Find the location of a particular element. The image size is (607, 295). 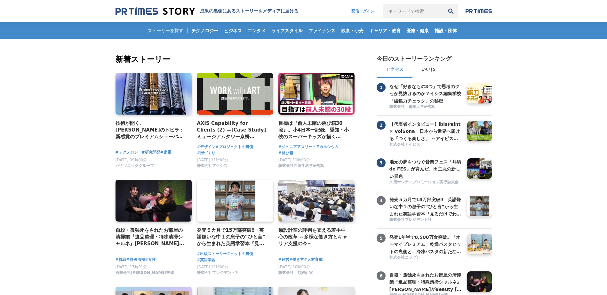

a: #街づくり is located at coordinates (206, 153).